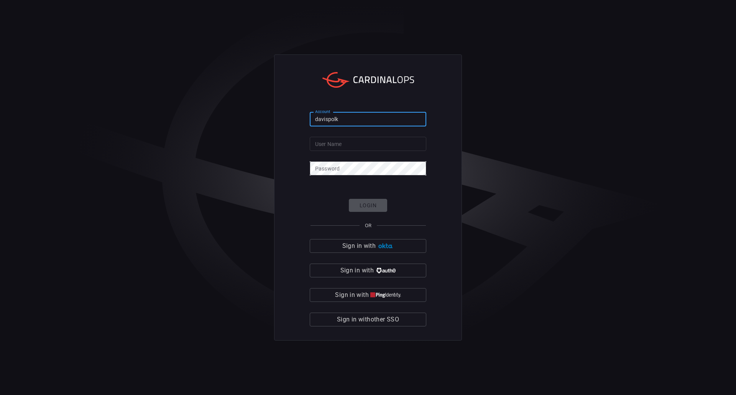 The height and width of the screenshot is (395, 736). What do you see at coordinates (368, 119) in the screenshot?
I see `input: Type your account` at bounding box center [368, 119].